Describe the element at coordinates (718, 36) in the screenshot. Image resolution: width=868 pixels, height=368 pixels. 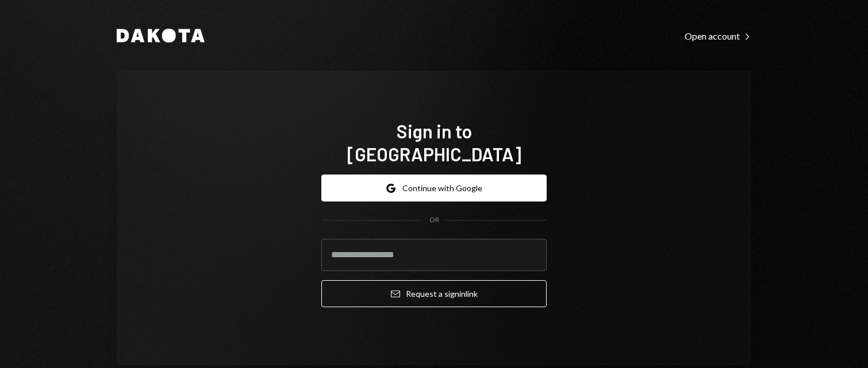
I see `div: Open account` at that location.